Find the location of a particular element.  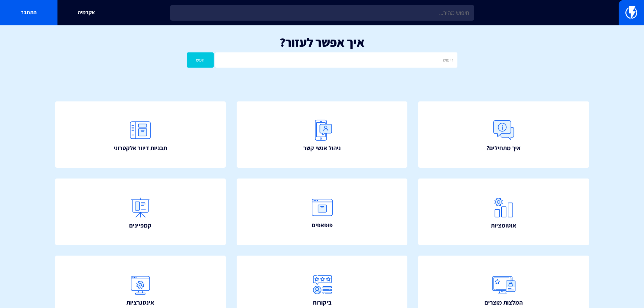

a: פופאפים is located at coordinates (322, 212).